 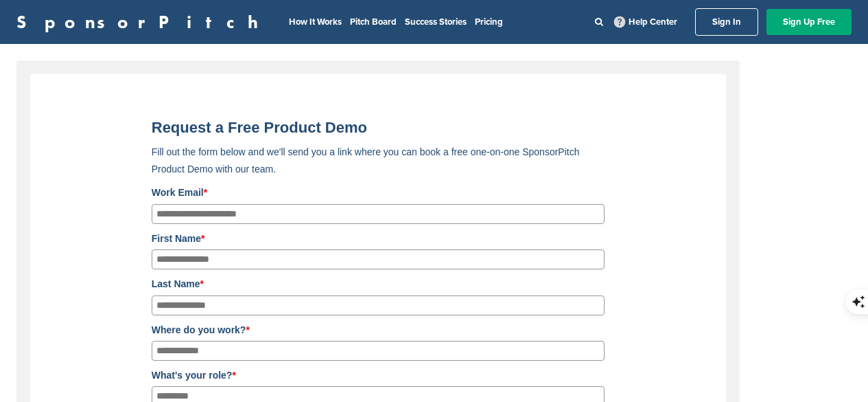 What do you see at coordinates (378, 128) in the screenshot?
I see `title: Request a Free Product Demo` at bounding box center [378, 128].